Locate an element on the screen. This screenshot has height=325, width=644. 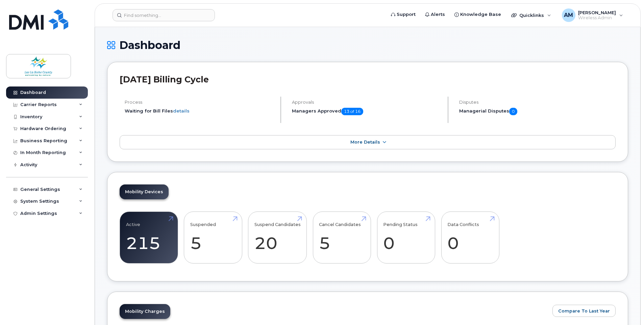
span: More Details is located at coordinates (365, 142).